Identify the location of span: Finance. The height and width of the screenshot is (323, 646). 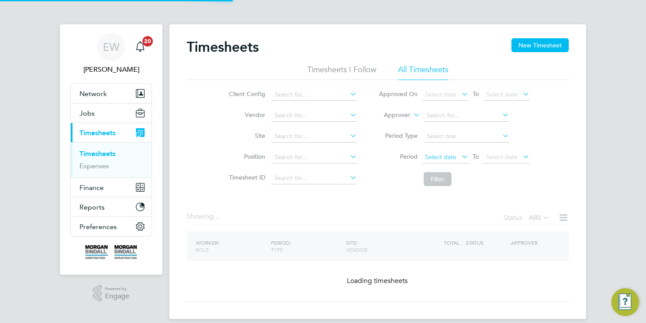
(92, 187).